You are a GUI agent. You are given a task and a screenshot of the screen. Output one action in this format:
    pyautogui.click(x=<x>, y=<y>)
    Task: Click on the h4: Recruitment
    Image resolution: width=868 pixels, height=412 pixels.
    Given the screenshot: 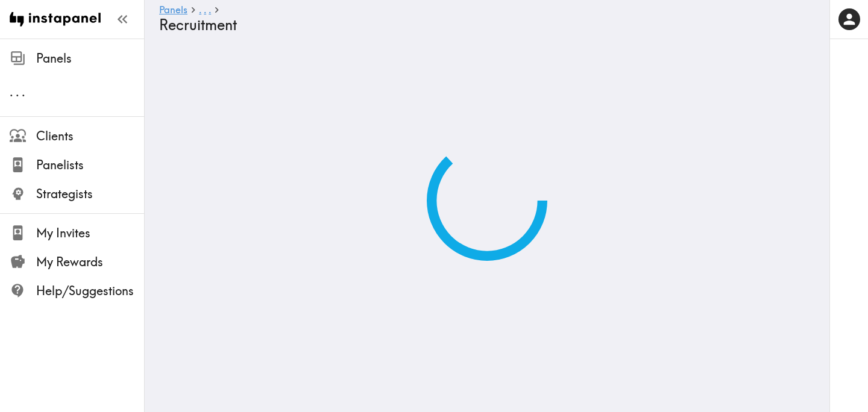 What is the action you would take?
    pyautogui.click(x=482, y=25)
    